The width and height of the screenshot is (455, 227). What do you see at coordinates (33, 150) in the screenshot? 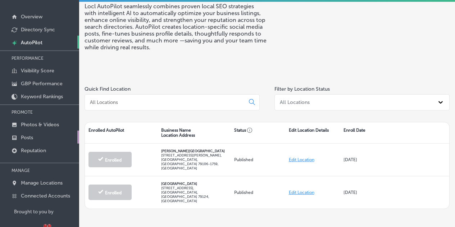
I see `p: Reputation` at bounding box center [33, 150].